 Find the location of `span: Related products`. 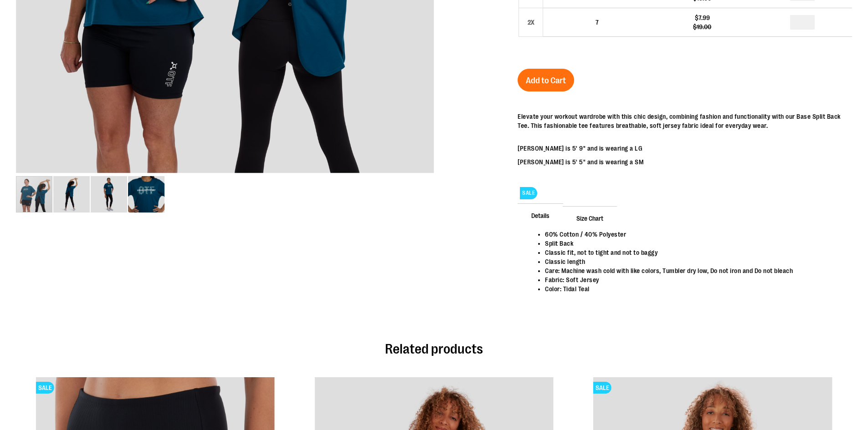

span: Related products is located at coordinates (434, 349).